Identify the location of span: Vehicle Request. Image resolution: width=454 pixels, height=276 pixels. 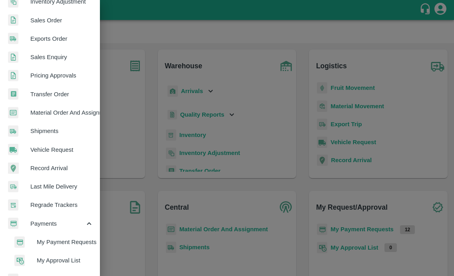
(62, 150).